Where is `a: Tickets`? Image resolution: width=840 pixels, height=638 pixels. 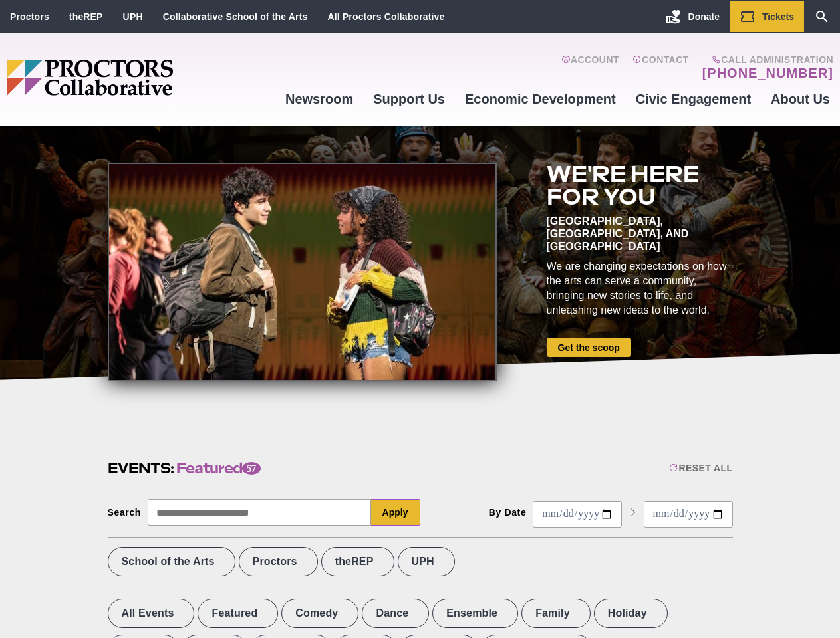
a: Tickets is located at coordinates (767, 17).